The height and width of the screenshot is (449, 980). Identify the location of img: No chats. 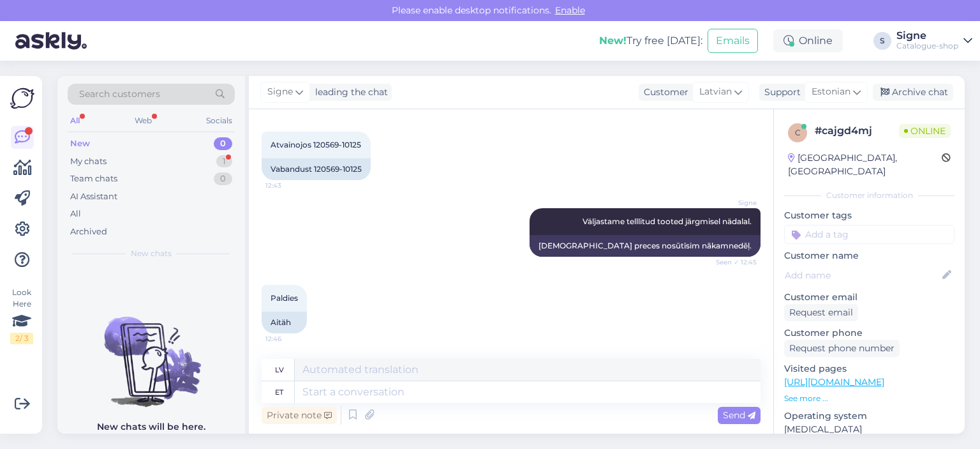
(151, 351).